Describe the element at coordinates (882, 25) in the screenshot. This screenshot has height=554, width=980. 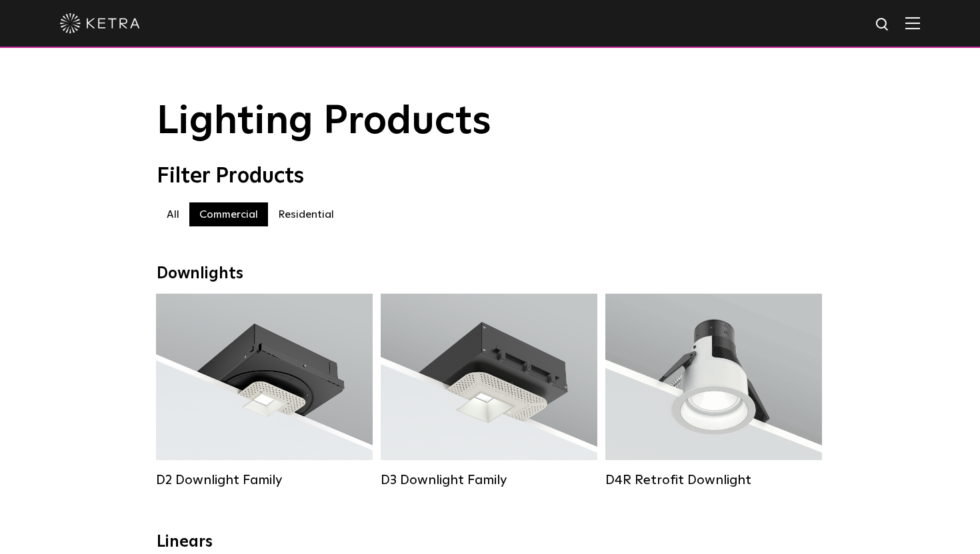
I see `img: search icon` at that location.